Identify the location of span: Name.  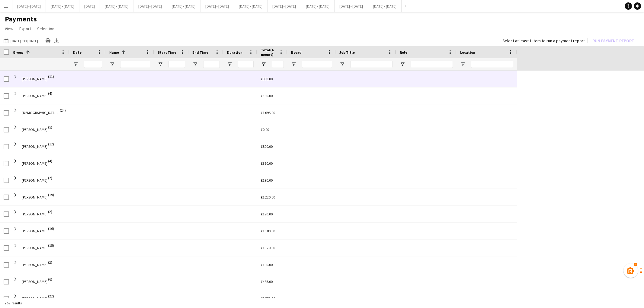
(114, 52).